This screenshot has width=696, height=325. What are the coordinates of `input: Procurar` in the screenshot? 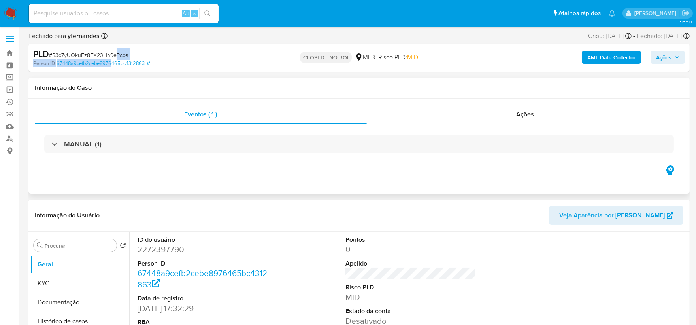 It's located at (79, 246).